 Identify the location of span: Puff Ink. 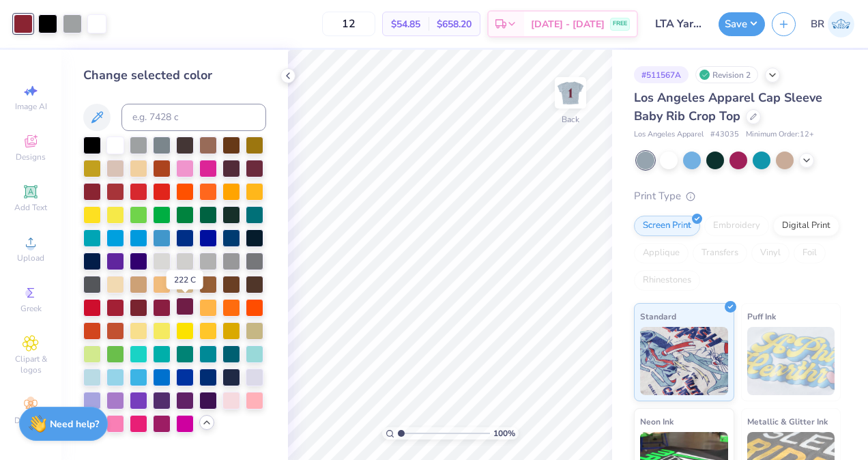
(761, 316).